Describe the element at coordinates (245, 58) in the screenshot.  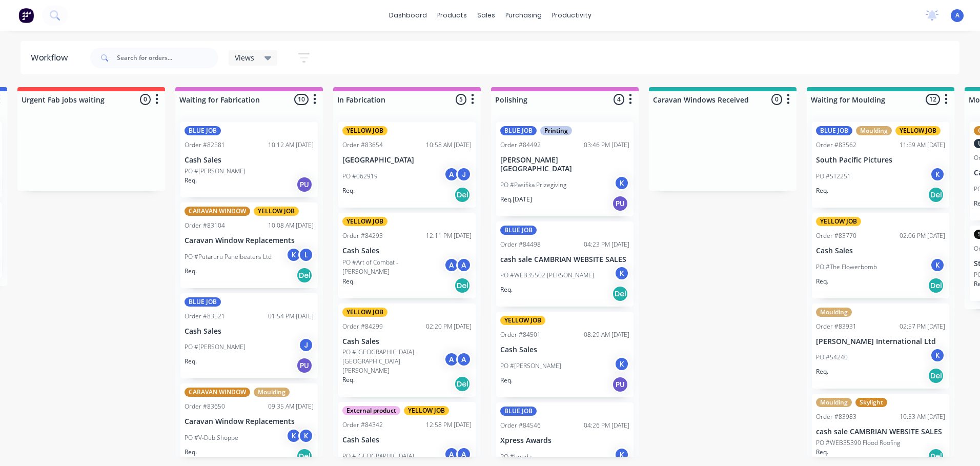
I see `span: Views` at that location.